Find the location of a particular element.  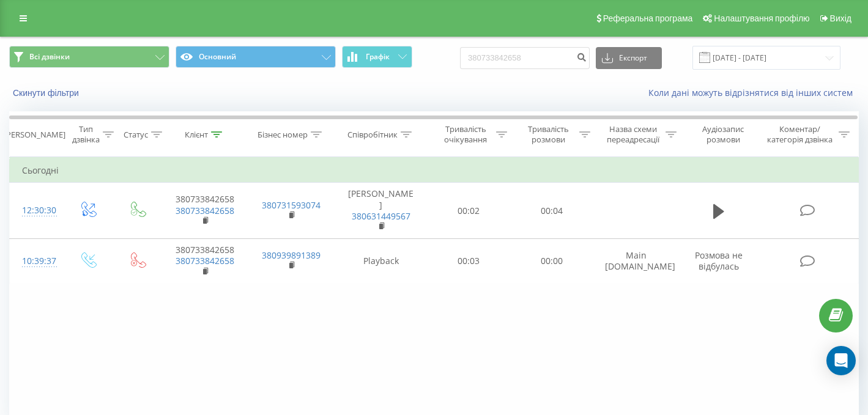

td: 00:03 is located at coordinates (468, 262).